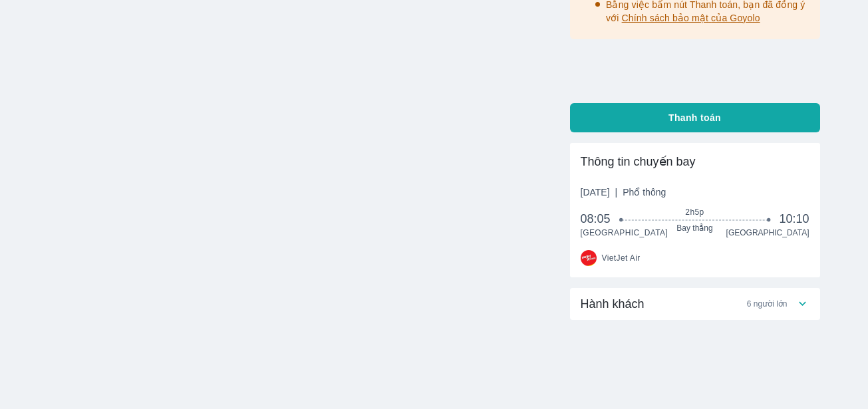 This screenshot has height=409, width=868. Describe the element at coordinates (694, 212) in the screenshot. I see `span: 2h5p` at that location.